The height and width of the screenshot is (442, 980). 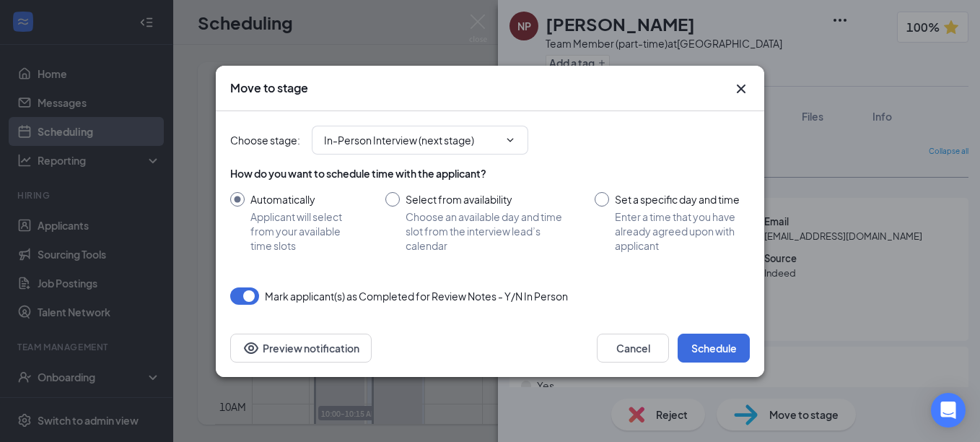 I want to click on span: Mark applicant(s) as Completed for Review Notes - Y/N In Person, so click(x=416, y=296).